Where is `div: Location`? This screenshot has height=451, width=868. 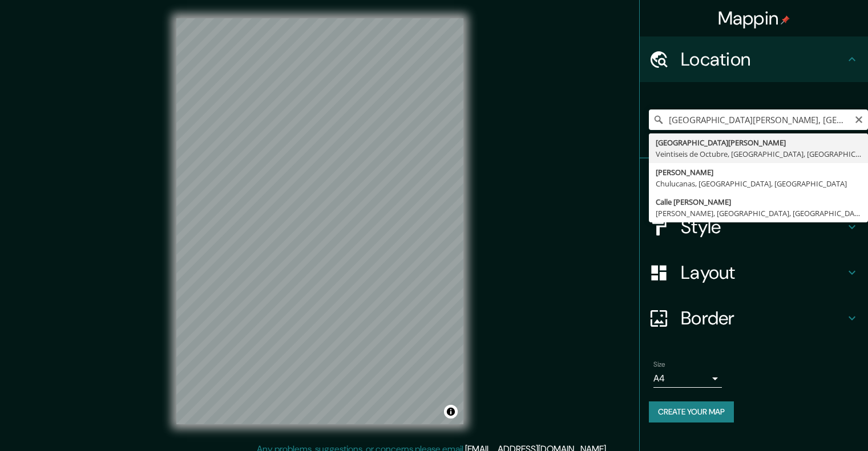 div: Location is located at coordinates (754, 59).